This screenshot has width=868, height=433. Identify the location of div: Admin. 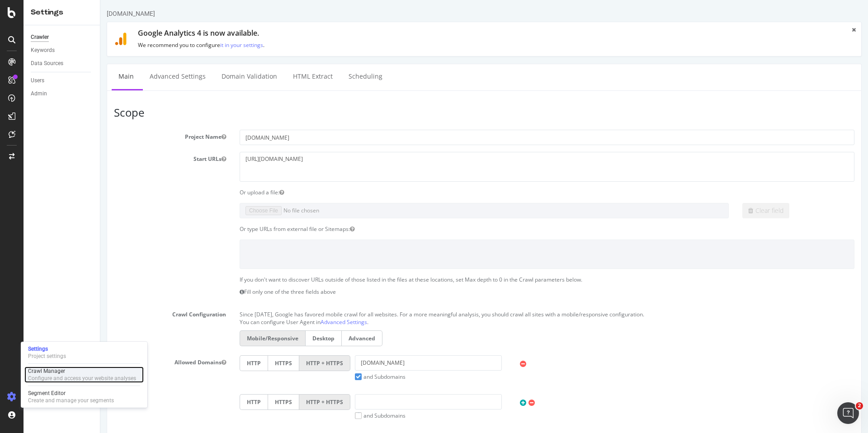
(39, 94).